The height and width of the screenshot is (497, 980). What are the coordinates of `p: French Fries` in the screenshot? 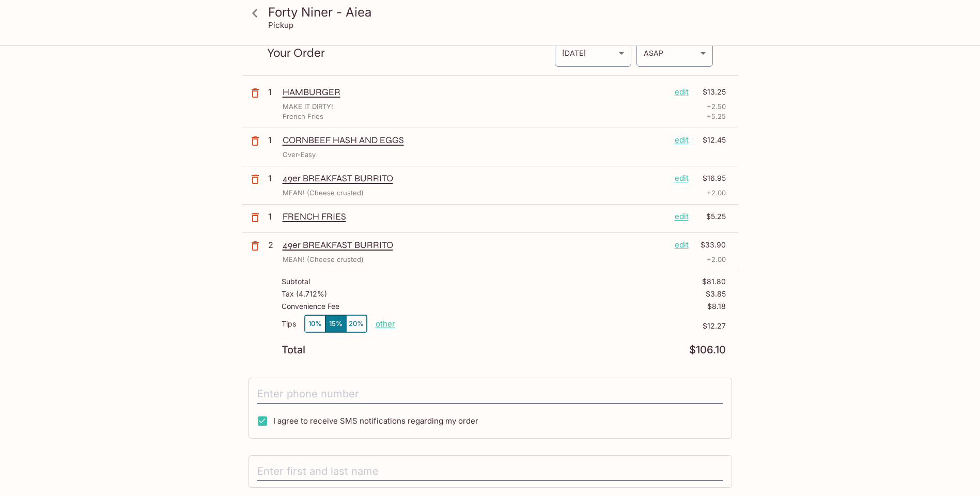 It's located at (303, 116).